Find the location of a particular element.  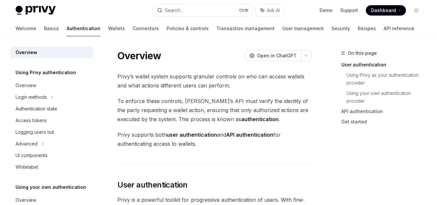

a: User authentication is located at coordinates (384, 65).